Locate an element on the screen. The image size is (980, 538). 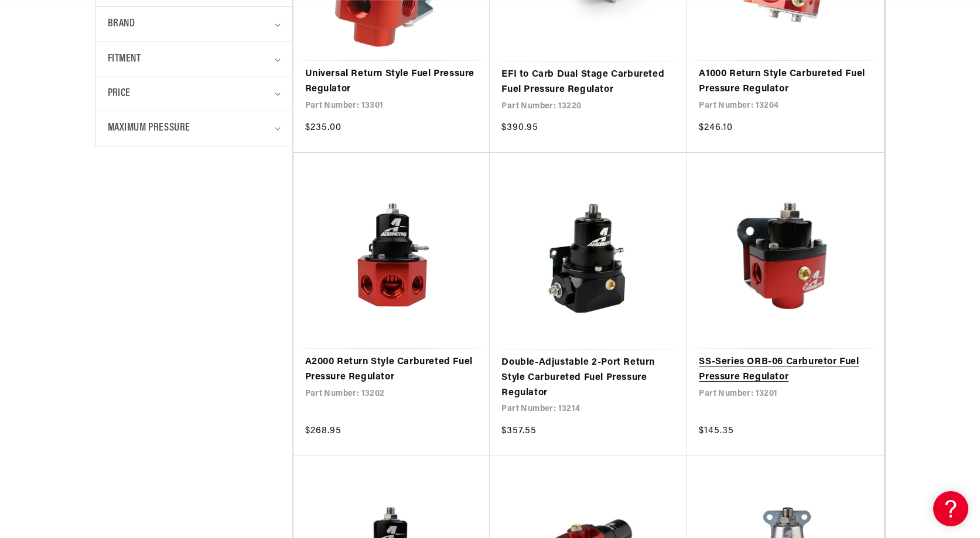
span: Fitment is located at coordinates (124, 59).